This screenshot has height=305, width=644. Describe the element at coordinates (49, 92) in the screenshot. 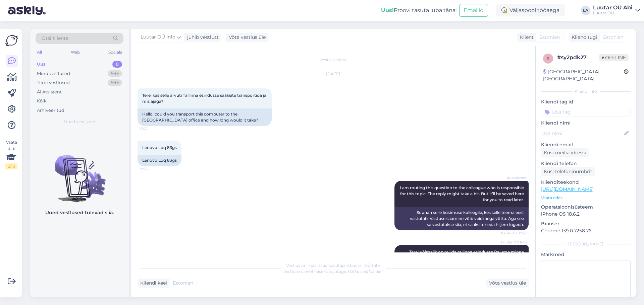

I see `div: AI Assistent` at that location.